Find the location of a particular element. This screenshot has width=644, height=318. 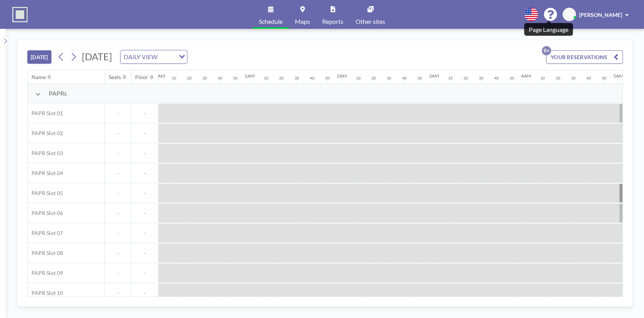

div: Name is located at coordinates (38, 77).